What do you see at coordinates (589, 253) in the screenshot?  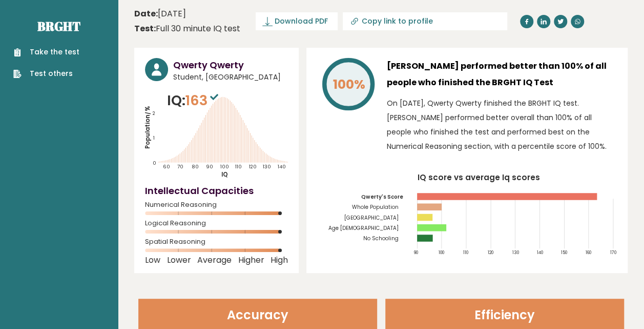 I see `tspan: 160` at bounding box center [589, 253].